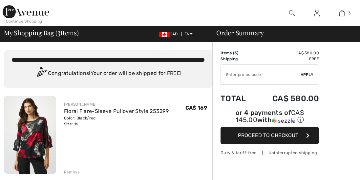 Image resolution: width=360 pixels, height=180 pixels. What do you see at coordinates (238, 99) in the screenshot?
I see `td: Total` at bounding box center [238, 99].